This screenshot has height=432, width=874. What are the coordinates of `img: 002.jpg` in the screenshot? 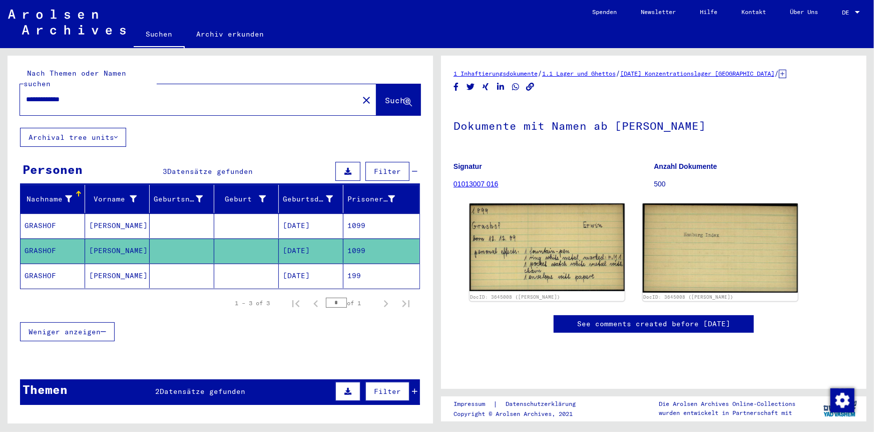 It's located at (720, 248).